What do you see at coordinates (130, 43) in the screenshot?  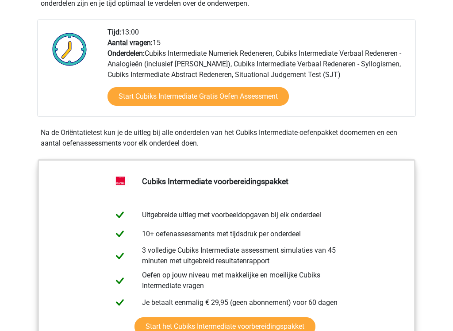 I see `b: Aantal vragen:` at bounding box center [130, 43].